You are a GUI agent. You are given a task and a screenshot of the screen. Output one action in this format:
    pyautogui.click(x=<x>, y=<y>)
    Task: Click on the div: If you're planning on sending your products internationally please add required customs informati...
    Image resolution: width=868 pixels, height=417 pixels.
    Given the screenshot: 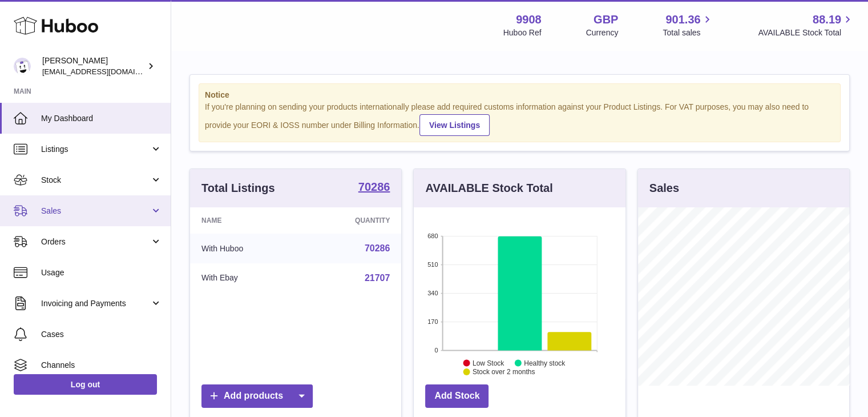 What is the action you would take?
    pyautogui.click(x=520, y=119)
    